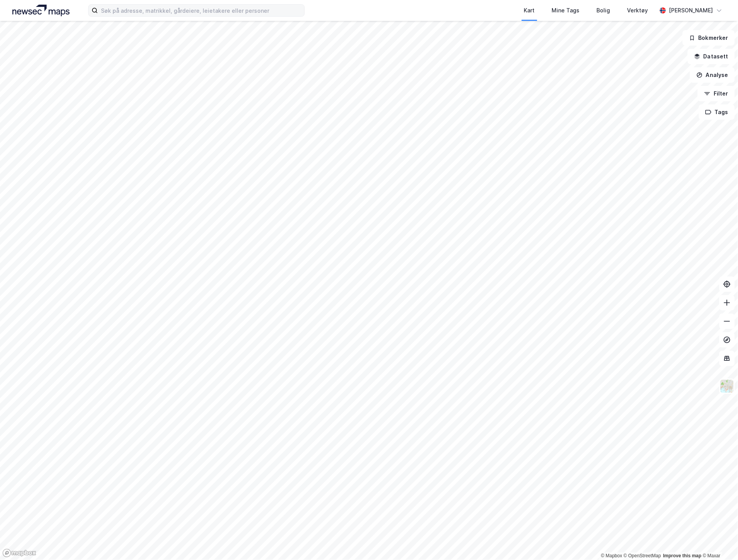  I want to click on a: Mapbox homepage, so click(19, 553).